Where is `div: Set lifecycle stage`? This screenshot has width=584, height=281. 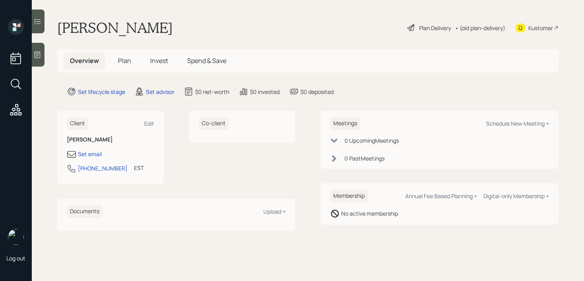
div: Set lifecycle stage is located at coordinates (101, 92).